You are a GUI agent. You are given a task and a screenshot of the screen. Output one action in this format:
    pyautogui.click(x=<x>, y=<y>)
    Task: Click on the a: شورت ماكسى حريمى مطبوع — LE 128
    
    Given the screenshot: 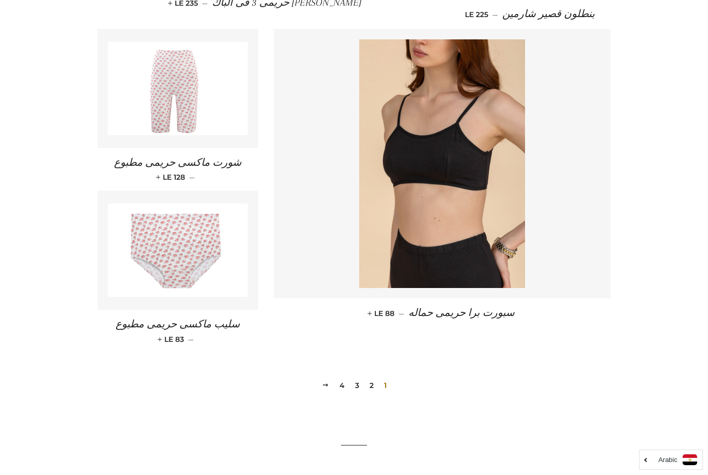 What is the action you would take?
    pyautogui.click(x=178, y=169)
    